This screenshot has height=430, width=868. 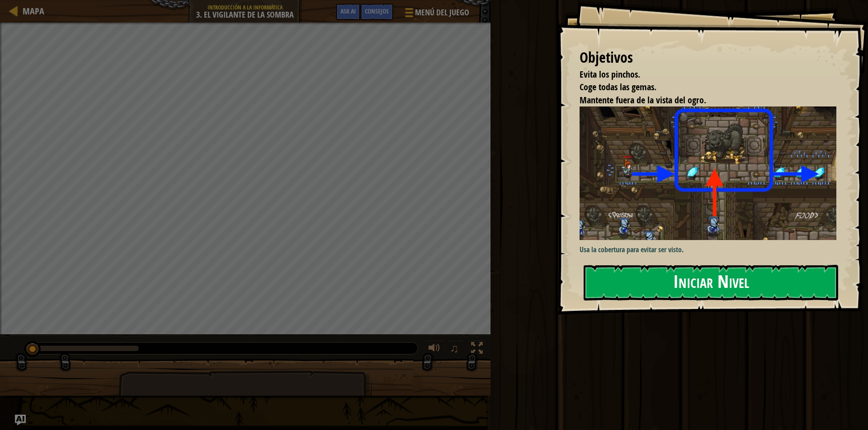 I want to click on li: Evita los pinchos., so click(x=701, y=74).